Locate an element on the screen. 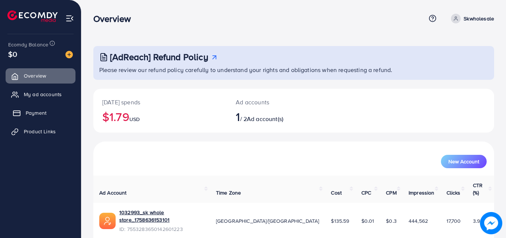 This screenshot has height=238, width=506. span: Ad Account is located at coordinates (113, 193).